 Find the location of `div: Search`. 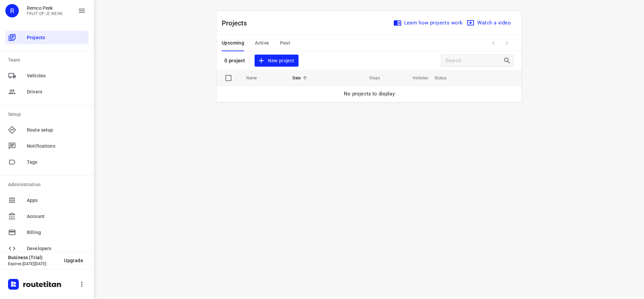

div: Search is located at coordinates (508, 61).